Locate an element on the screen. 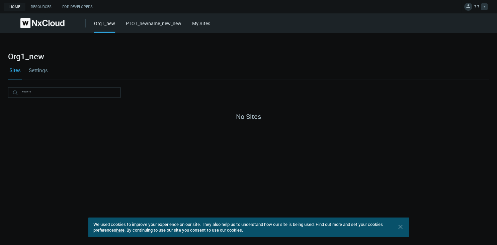  a: here is located at coordinates (120, 230).